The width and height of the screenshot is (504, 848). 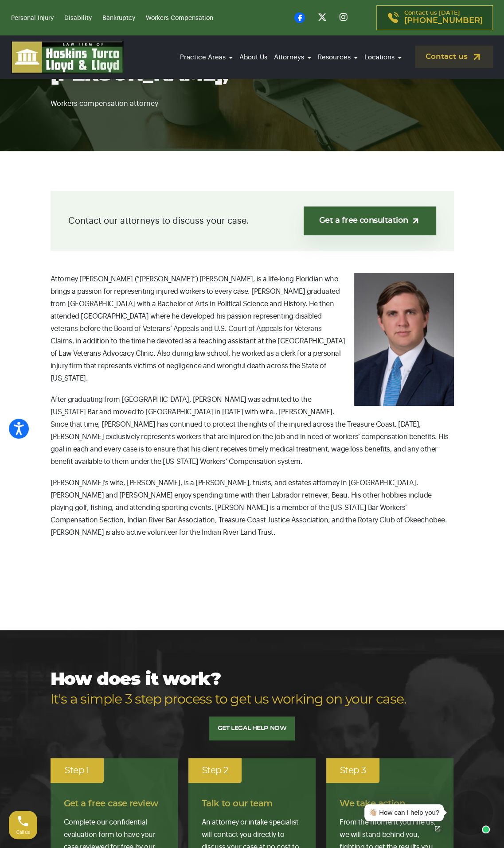 What do you see at coordinates (180, 19) in the screenshot?
I see `a: Workers Compensation` at bounding box center [180, 19].